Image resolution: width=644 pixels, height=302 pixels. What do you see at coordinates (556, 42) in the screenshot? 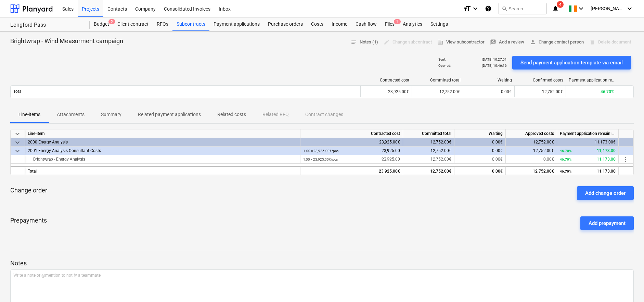
I see `button: Change contact person` at bounding box center [556, 42].